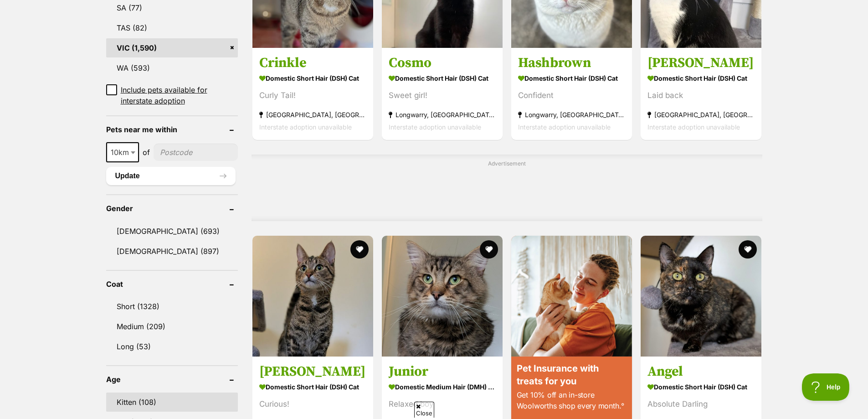  I want to click on div: Advertisement, so click(507, 188).